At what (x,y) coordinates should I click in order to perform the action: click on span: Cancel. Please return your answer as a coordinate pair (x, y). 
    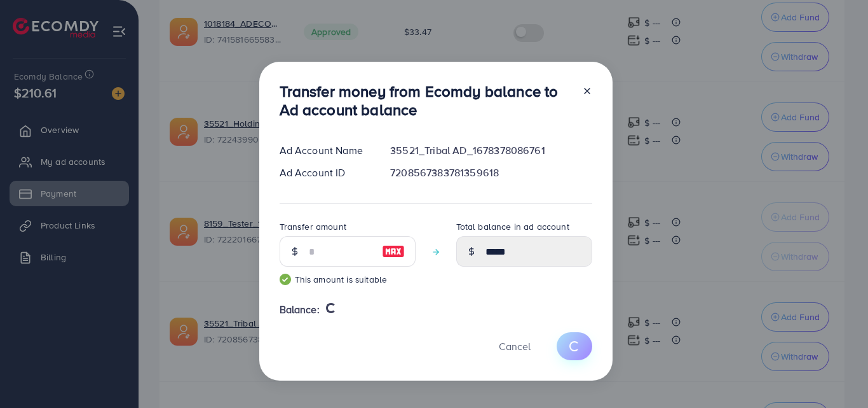
    Looking at the image, I should click on (515, 346).